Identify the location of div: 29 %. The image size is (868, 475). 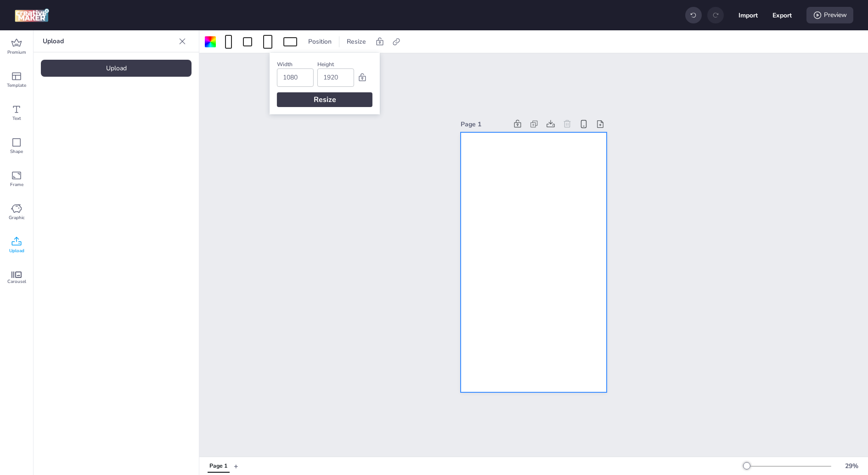
(851, 465).